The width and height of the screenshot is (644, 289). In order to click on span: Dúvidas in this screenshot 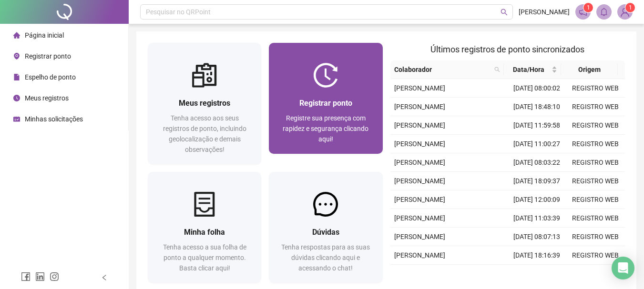, I will do `click(325, 232)`.